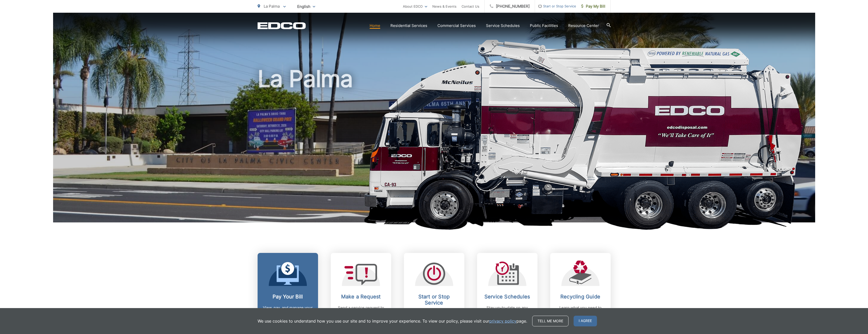 Image resolution: width=868 pixels, height=334 pixels. Describe the element at coordinates (507, 292) in the screenshot. I see `a: Service Schedules Stay up-to-date on any changes in schedules.` at that location.